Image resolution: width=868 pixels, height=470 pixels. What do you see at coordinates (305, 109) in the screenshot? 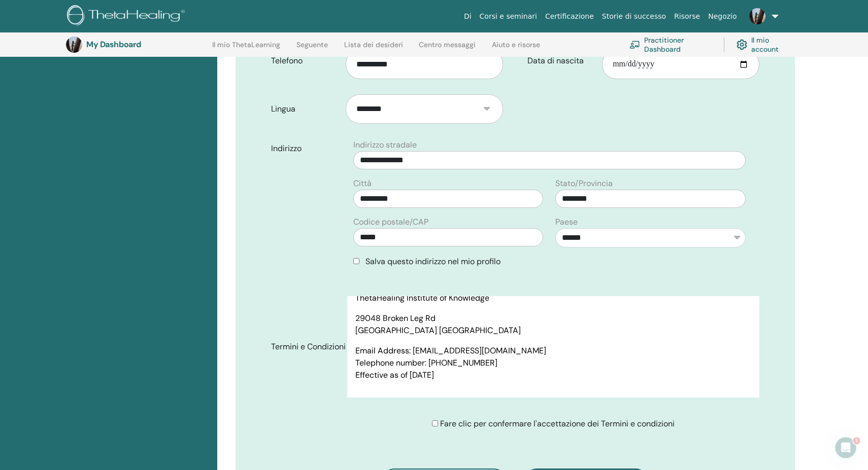
I see `label: Lingua` at bounding box center [305, 109].